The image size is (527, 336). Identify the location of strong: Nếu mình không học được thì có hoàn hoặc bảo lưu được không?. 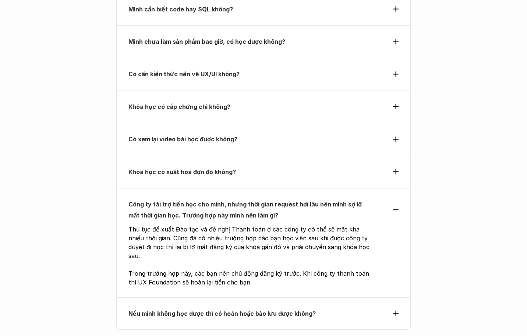
(222, 313).